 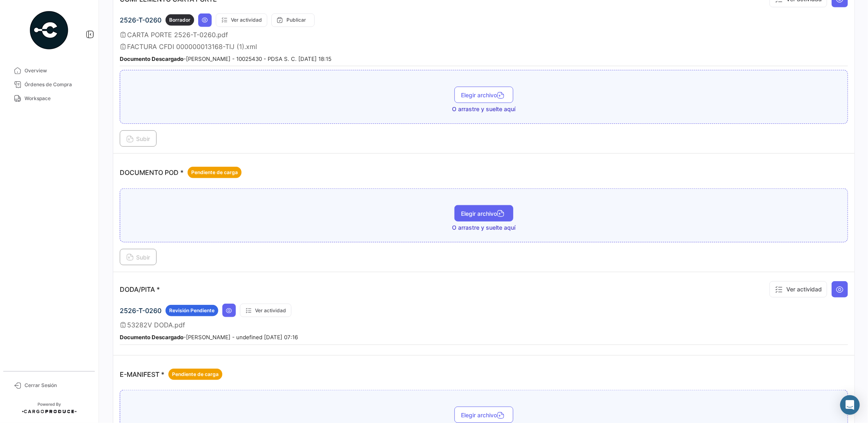 What do you see at coordinates (192, 47) in the screenshot?
I see `span: FACTURA CFDI 000000013168-TIJ (1).xml` at bounding box center [192, 47].